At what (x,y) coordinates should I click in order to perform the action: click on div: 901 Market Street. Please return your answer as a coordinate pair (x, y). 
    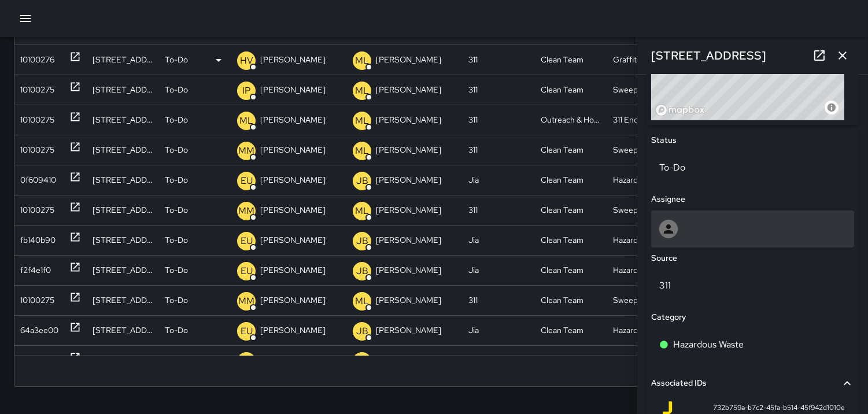
    Looking at the image, I should click on (123, 150).